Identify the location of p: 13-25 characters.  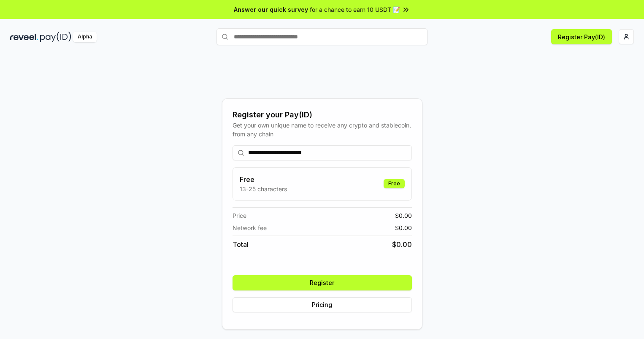
(263, 189).